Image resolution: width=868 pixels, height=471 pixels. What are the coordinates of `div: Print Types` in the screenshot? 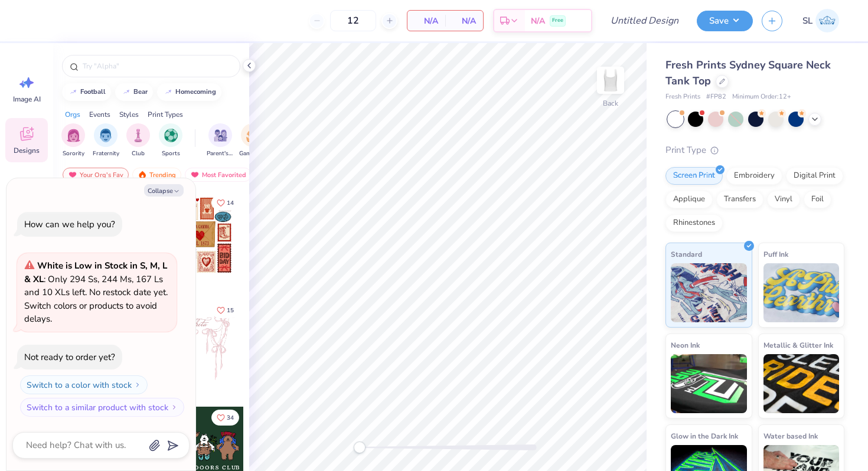 It's located at (165, 115).